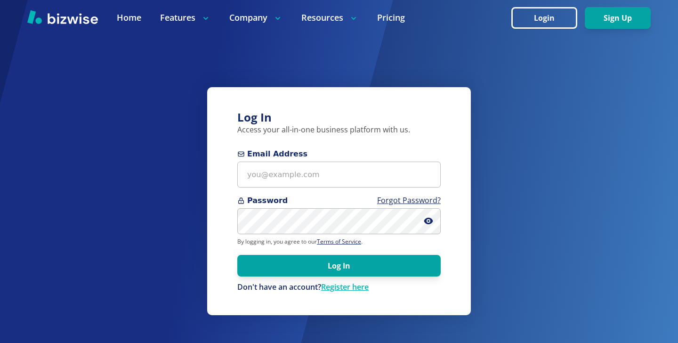  What do you see at coordinates (339, 265) in the screenshot?
I see `button: Log In` at bounding box center [339, 265].